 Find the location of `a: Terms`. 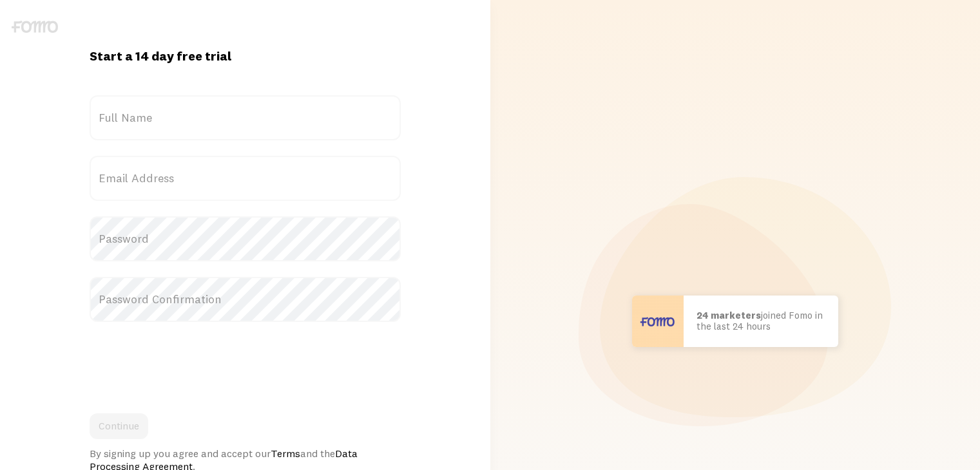

a: Terms is located at coordinates (285, 453).